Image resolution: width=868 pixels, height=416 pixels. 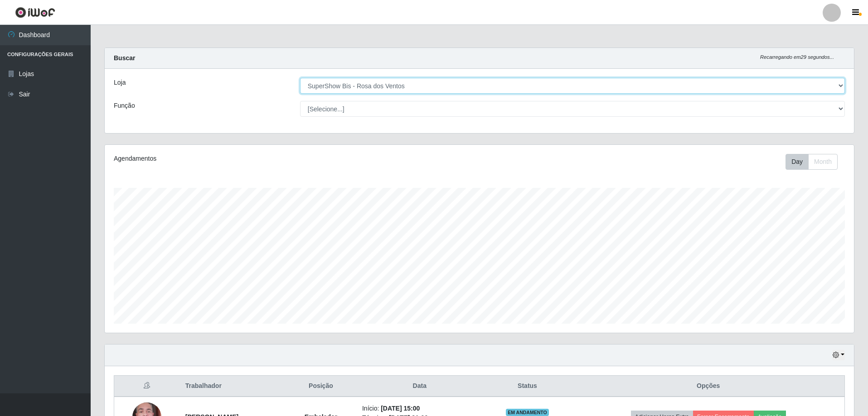 I want to click on li: Início:, so click(x=420, y=408).